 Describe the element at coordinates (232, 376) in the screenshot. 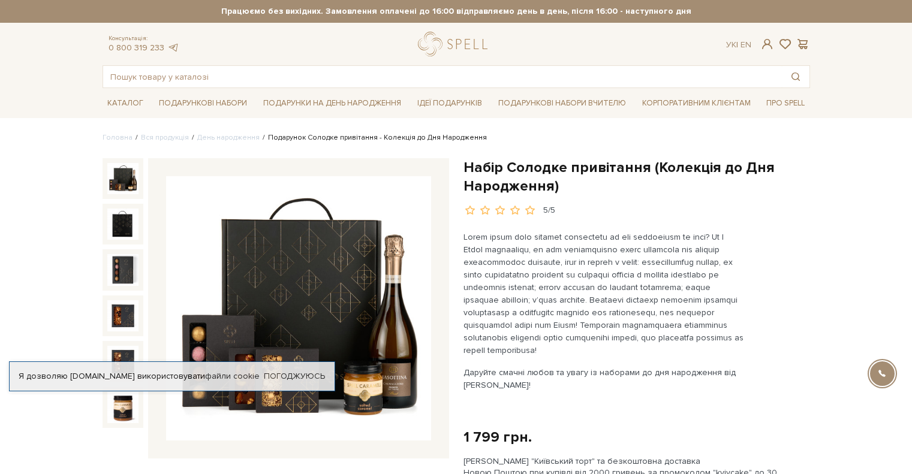

I see `a: файли cookie` at that location.